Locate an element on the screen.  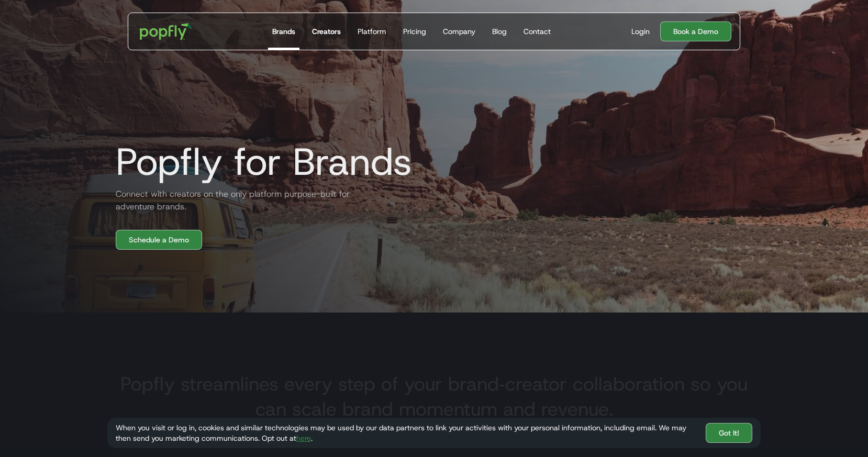
h2: Connect with creators on the only platform purpose-built for adventure brands. is located at coordinates (233, 200).